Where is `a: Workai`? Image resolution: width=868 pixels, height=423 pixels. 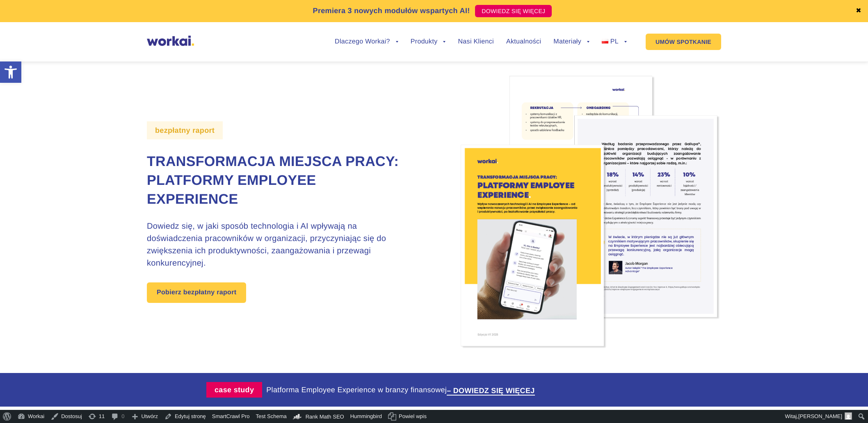 a: Workai is located at coordinates (31, 416).